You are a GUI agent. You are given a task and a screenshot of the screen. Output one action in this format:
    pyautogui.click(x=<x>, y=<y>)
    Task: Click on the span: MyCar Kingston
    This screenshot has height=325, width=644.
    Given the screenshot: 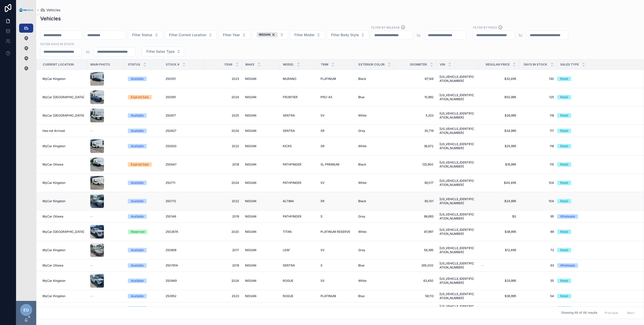 What is the action you would take?
    pyautogui.click(x=54, y=183)
    